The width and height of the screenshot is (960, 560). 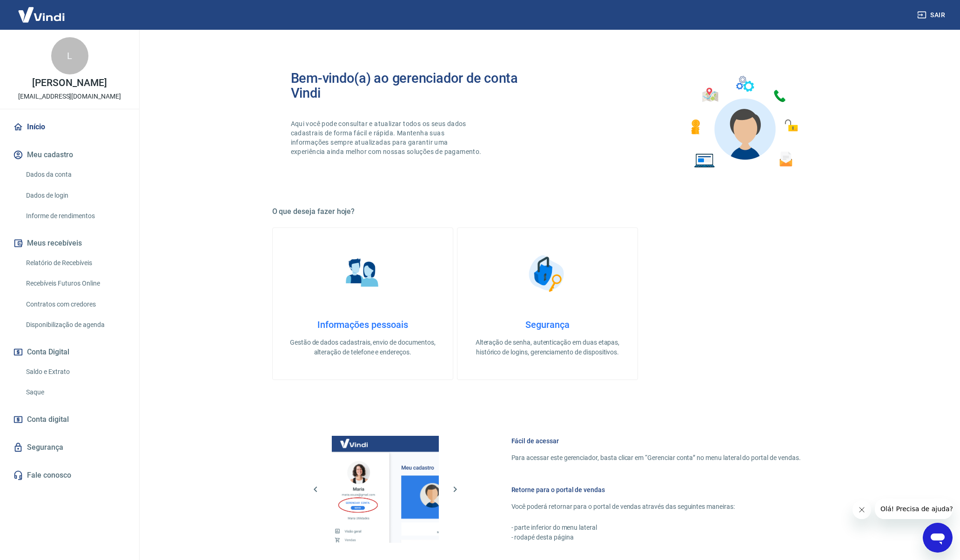 I want to click on img: Imagem da dashboard mostrando o botão de gerenciar conta na sidebar no lado esquerdo, so click(x=386, y=489).